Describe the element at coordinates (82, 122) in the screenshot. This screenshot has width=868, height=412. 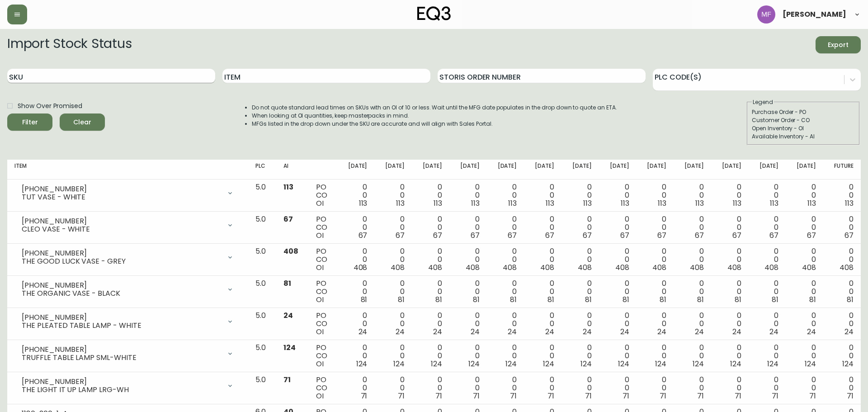
I see `button: Clear` at that location.